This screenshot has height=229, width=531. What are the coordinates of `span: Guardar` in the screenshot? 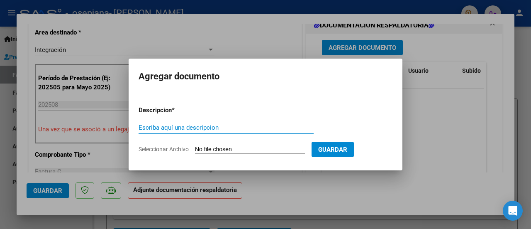 It's located at (333, 149).